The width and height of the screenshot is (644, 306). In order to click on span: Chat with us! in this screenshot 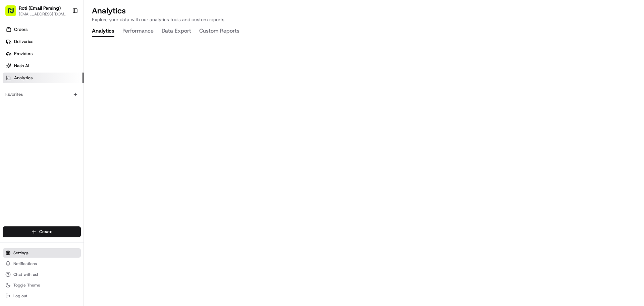, I will do `click(25, 274)`.